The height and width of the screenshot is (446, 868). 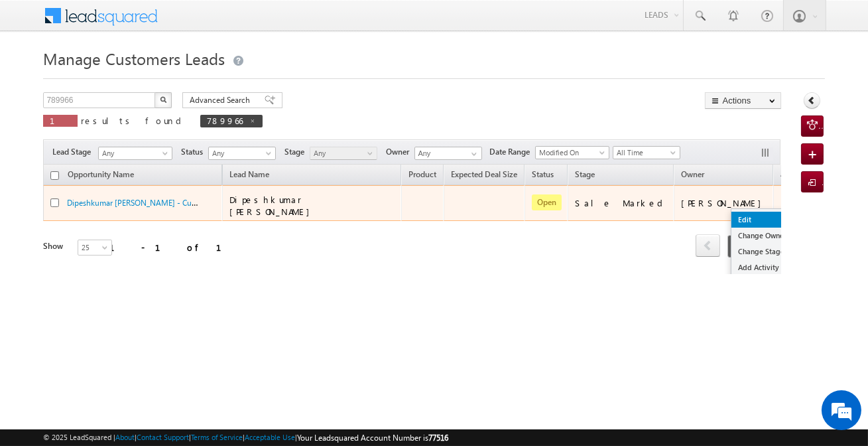 I want to click on a: Contact Support, so click(x=163, y=437).